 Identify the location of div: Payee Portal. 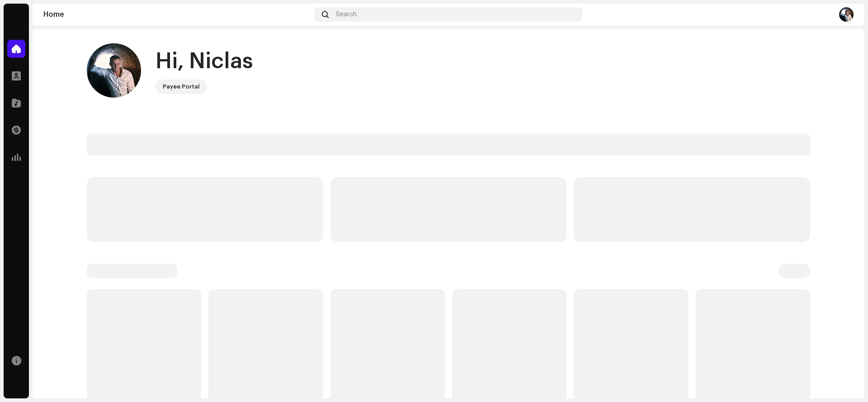
(181, 87).